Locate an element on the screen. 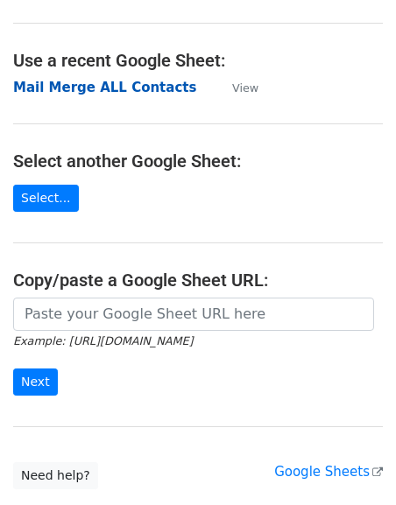 This screenshot has width=396, height=505. input: Next is located at coordinates (35, 382).